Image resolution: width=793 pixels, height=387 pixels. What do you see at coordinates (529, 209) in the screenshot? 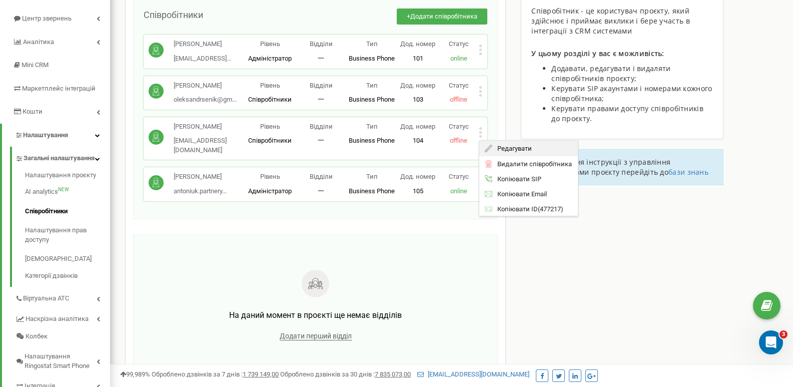
I see `div: ( 477217 )` at bounding box center [529, 209].